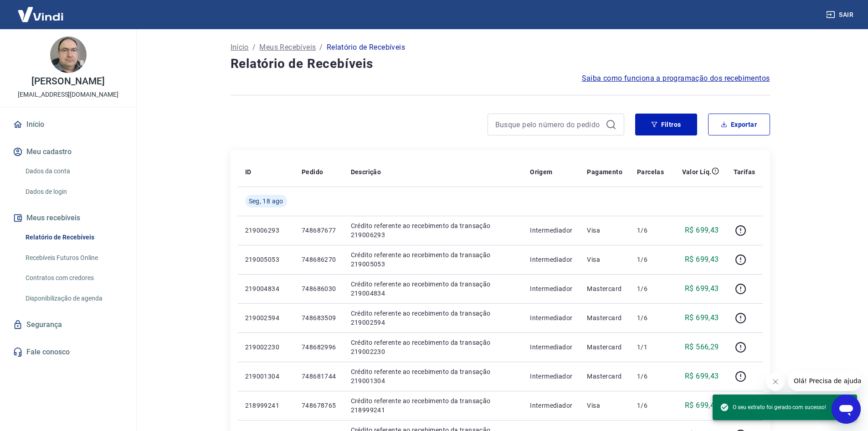 This screenshot has height=431, width=868. I want to click on p: Crédito referente ao recebimento da transação 219002594, so click(433, 318).